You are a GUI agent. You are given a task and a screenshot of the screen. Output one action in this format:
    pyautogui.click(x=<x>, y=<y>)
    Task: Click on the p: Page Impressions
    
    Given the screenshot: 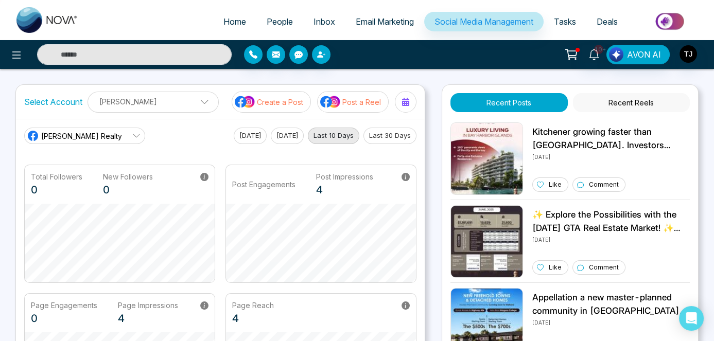 What is the action you would take?
    pyautogui.click(x=148, y=305)
    